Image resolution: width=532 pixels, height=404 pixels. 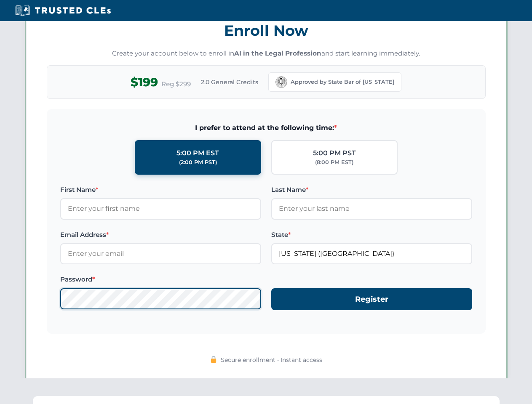 What do you see at coordinates (198, 153) in the screenshot?
I see `div: 5:00 PM EST` at bounding box center [198, 153].